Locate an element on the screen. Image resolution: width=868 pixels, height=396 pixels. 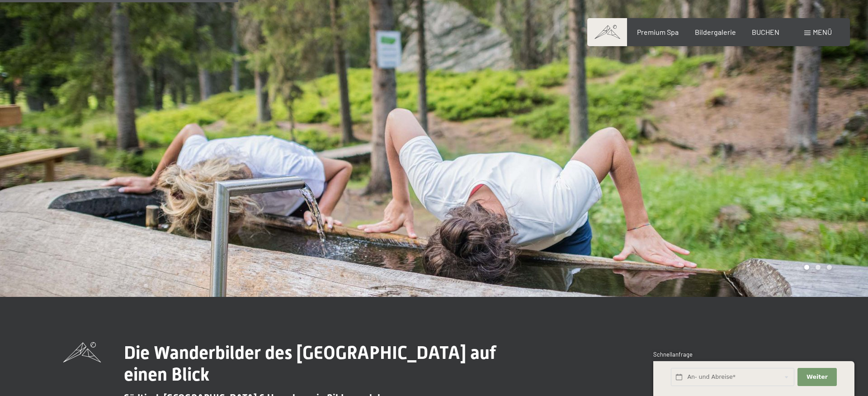
div: Carousel Page 3 is located at coordinates (829, 267).